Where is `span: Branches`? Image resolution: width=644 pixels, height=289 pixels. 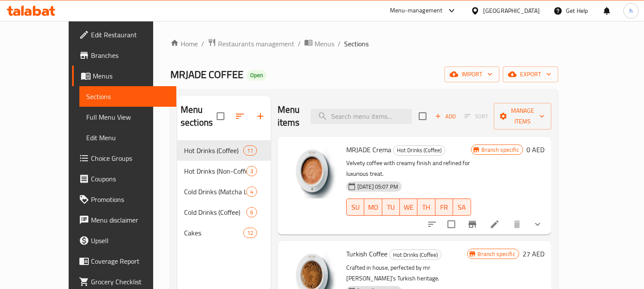
span: Branches is located at coordinates (130, 56).